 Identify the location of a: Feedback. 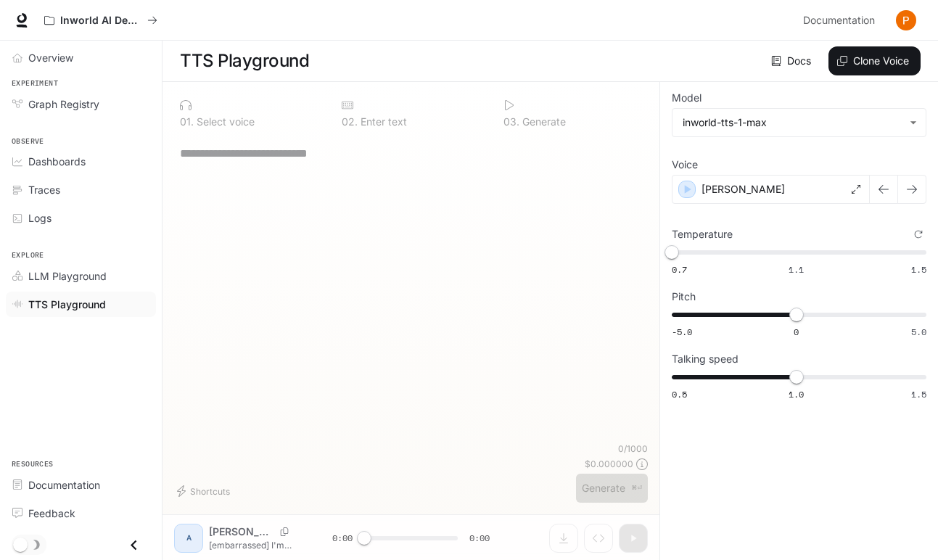
(80, 513).